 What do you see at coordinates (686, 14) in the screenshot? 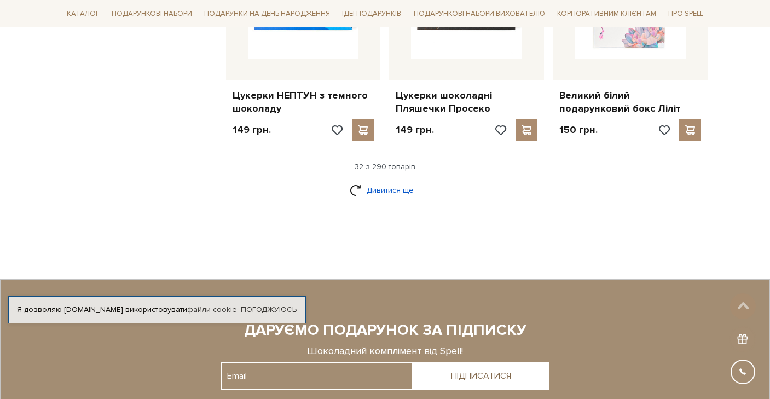
I see `a: Про Spell` at bounding box center [686, 14].